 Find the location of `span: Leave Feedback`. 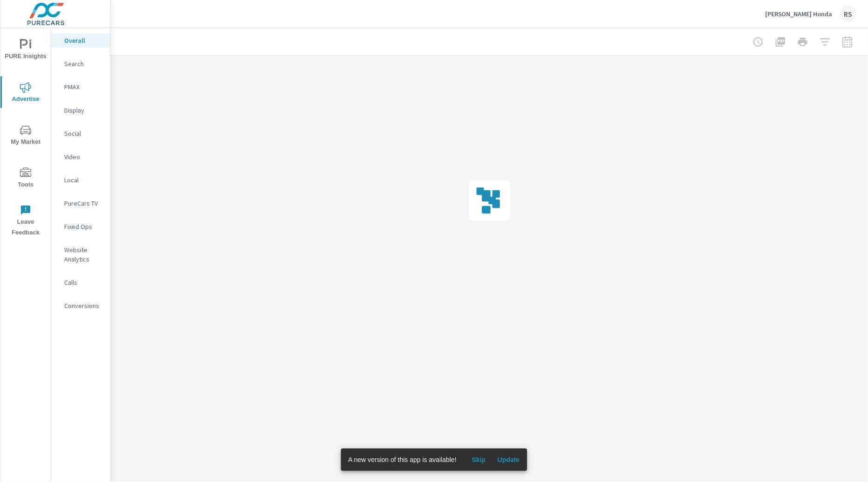

span: Leave Feedback is located at coordinates (26, 221).